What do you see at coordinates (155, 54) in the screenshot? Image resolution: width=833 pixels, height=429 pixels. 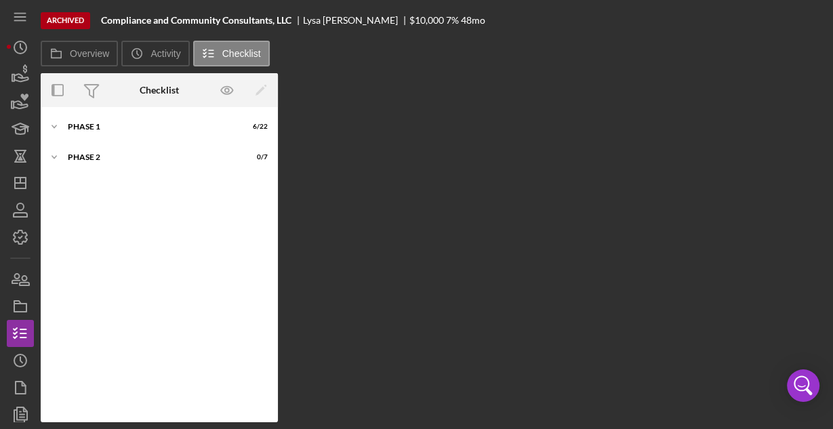 I see `button: Activity` at bounding box center [155, 54].